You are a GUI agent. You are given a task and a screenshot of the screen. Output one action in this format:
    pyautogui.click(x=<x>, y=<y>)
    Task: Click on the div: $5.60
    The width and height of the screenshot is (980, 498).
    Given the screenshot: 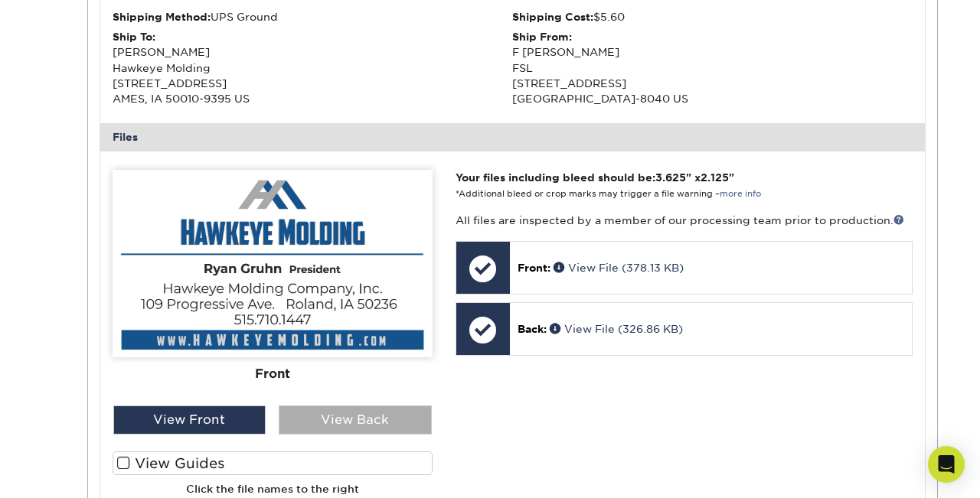 What is the action you would take?
    pyautogui.click(x=712, y=17)
    